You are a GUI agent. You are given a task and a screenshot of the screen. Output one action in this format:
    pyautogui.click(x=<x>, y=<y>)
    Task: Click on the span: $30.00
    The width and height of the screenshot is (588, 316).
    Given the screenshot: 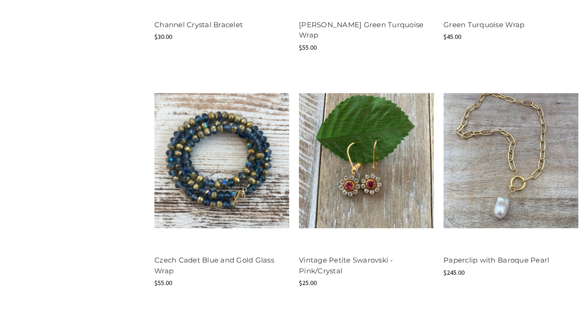 What is the action you would take?
    pyautogui.click(x=163, y=37)
    